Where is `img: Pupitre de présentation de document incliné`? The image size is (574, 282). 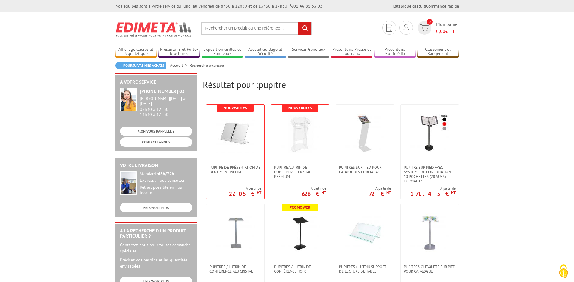
img: Pupitre de présentation de document incliné is located at coordinates (235, 133).